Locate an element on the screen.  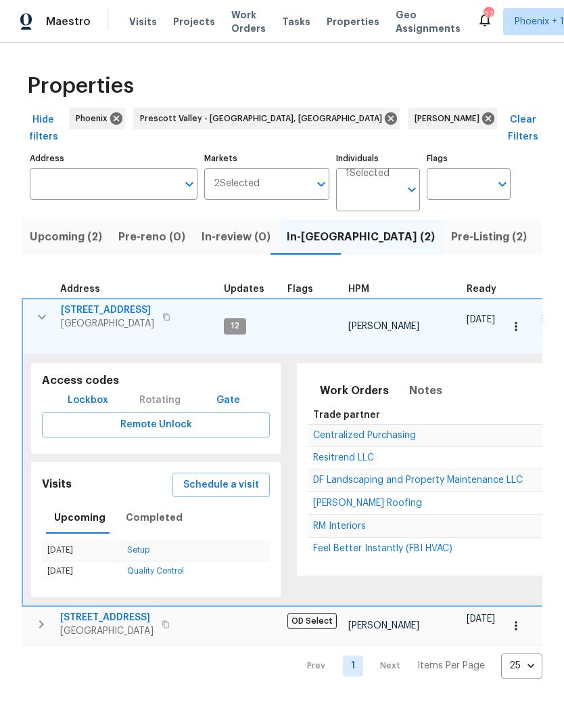
span: Notes is located at coordinates (425, 391).